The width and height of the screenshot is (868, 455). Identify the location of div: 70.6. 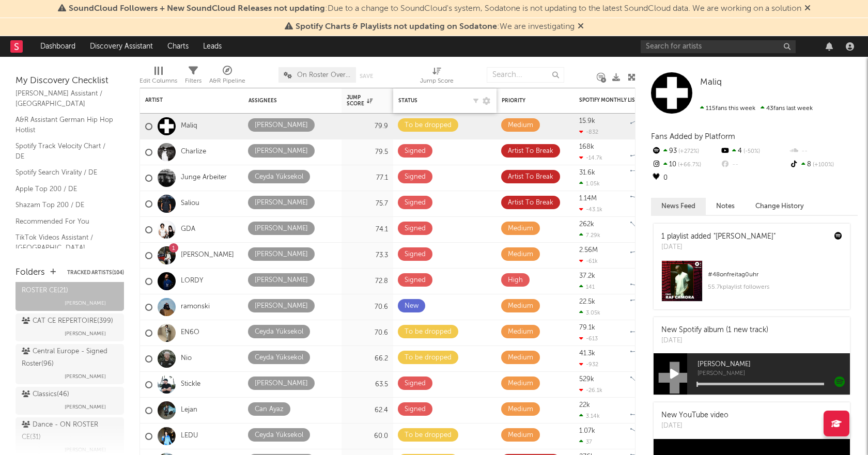
(367, 307).